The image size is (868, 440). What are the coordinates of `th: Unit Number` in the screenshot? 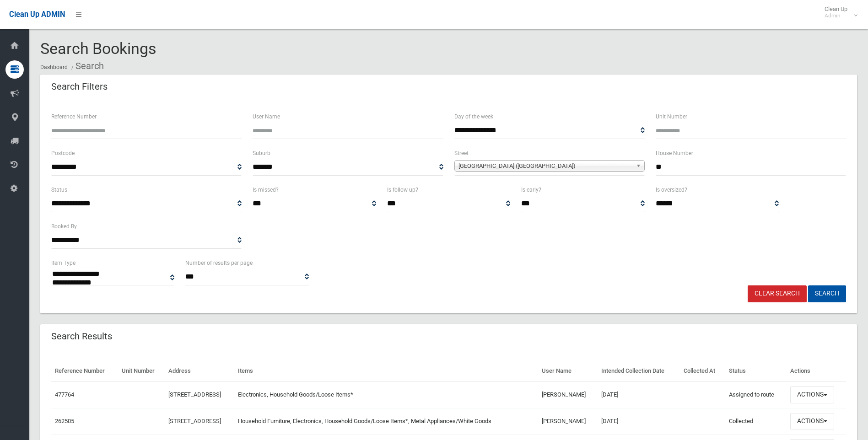 It's located at (142, 371).